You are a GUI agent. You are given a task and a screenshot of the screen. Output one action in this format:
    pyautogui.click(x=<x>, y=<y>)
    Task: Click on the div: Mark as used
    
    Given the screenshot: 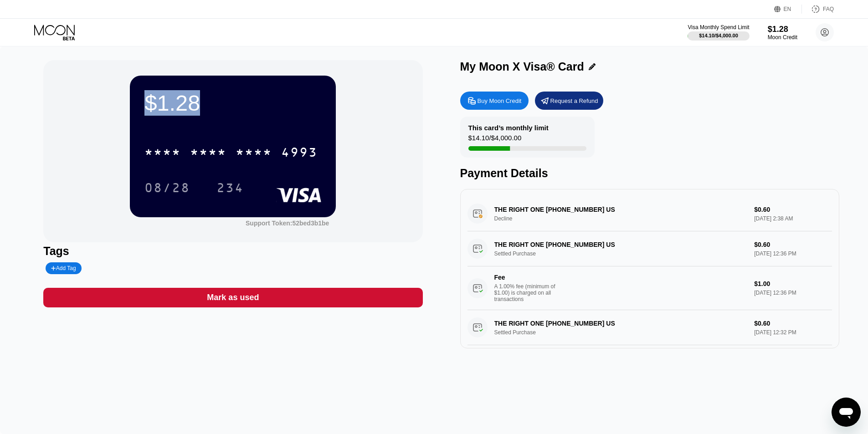 What is the action you would take?
    pyautogui.click(x=233, y=298)
    